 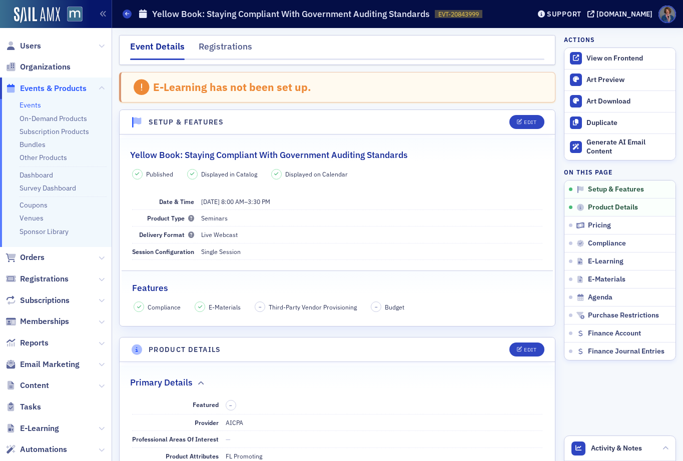 I want to click on time: 8:00 AM, so click(x=233, y=202).